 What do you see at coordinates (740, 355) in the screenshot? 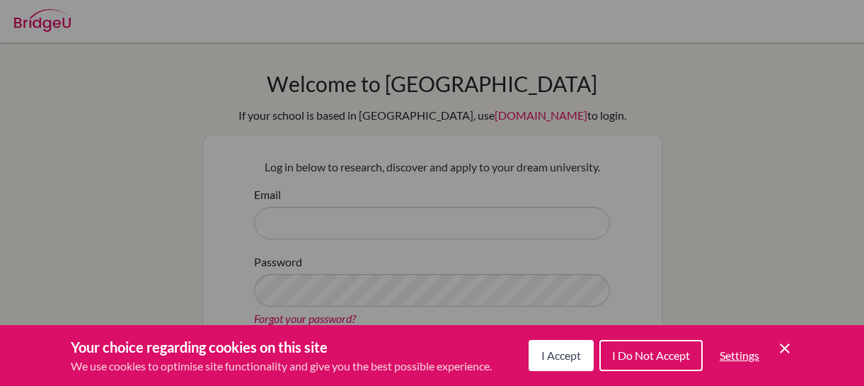
I see `button: Settings` at bounding box center [740, 355].